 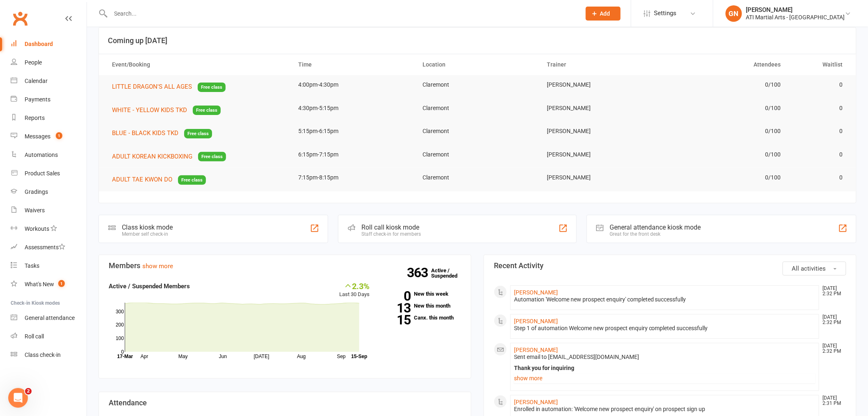 What do you see at coordinates (38, 44) in the screenshot?
I see `div: Dashboard` at bounding box center [38, 44].